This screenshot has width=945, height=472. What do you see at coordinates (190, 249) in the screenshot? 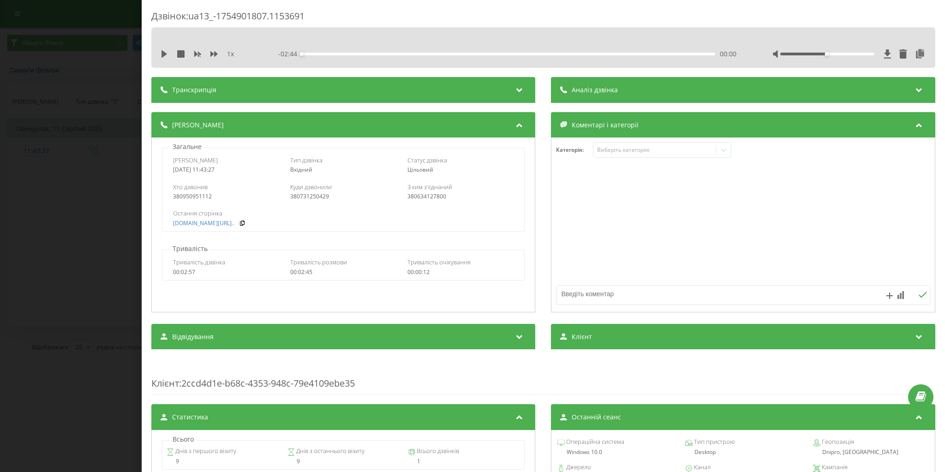
I see `p: Тривалість` at bounding box center [190, 249].